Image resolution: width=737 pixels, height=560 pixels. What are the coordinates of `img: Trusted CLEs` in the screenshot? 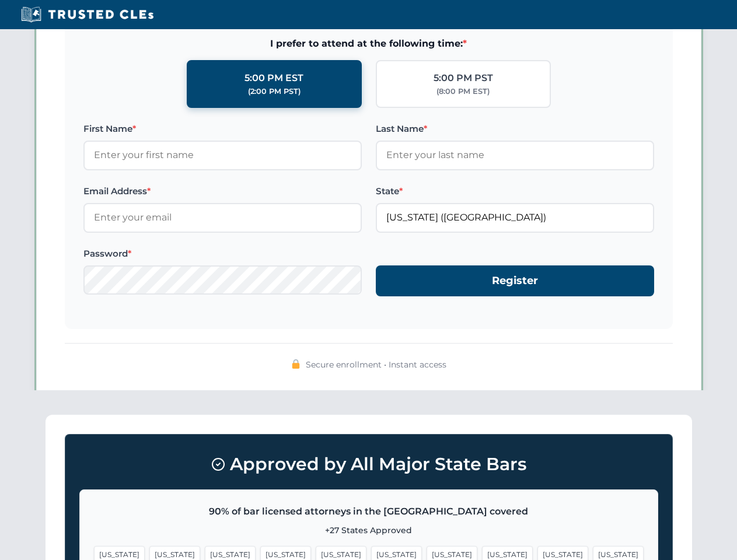 It's located at (87, 14).